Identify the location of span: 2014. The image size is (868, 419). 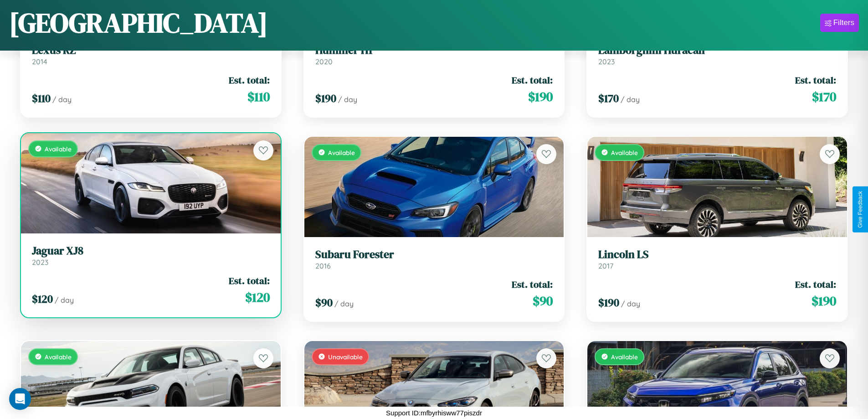
(40, 62).